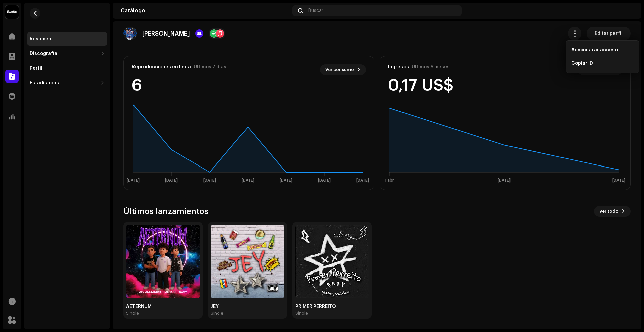 This screenshot has height=332, width=644. Describe the element at coordinates (609, 33) in the screenshot. I see `button: Editar perfil` at that location.